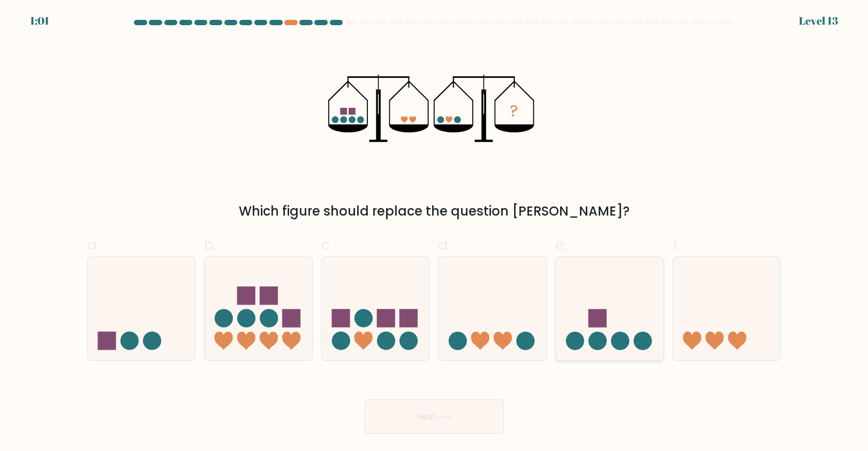 The height and width of the screenshot is (451, 868). Describe the element at coordinates (676, 245) in the screenshot. I see `span: f.` at that location.